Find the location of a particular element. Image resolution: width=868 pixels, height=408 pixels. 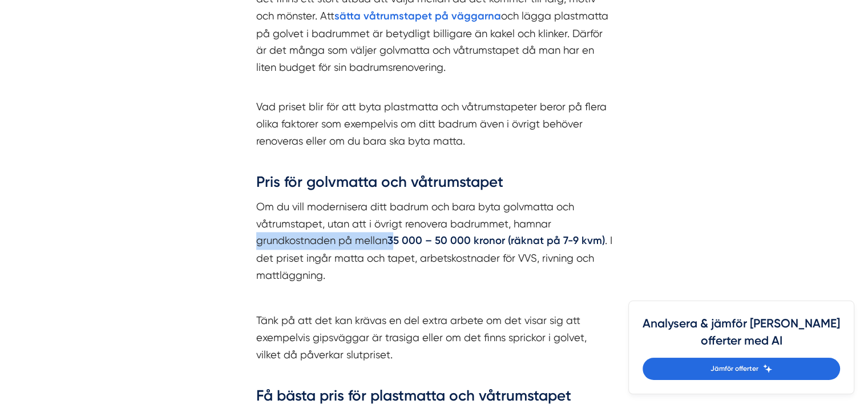

strong: sätta våtrumstapet på väggarna is located at coordinates (418, 16).